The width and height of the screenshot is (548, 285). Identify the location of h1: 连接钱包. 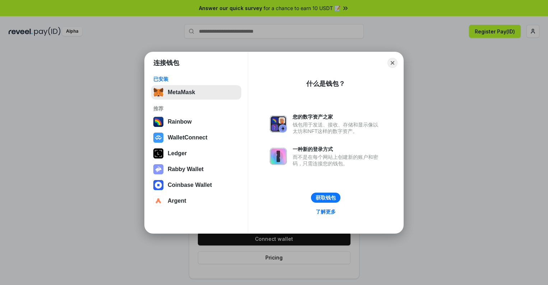
(166, 63).